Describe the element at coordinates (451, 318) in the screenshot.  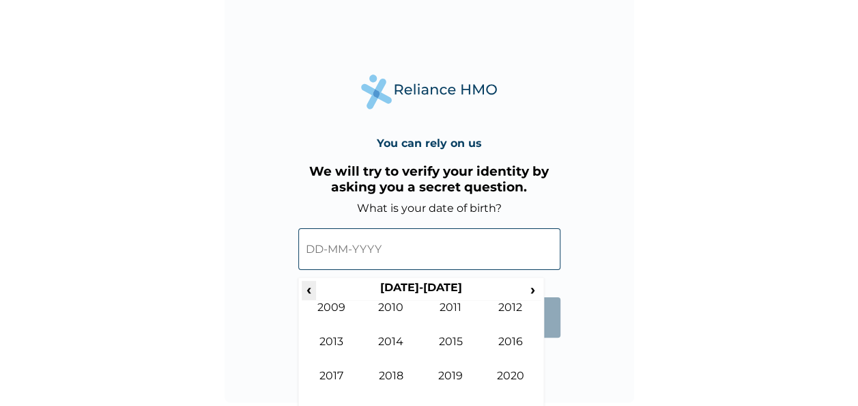
I see `td: 2011` at that location.